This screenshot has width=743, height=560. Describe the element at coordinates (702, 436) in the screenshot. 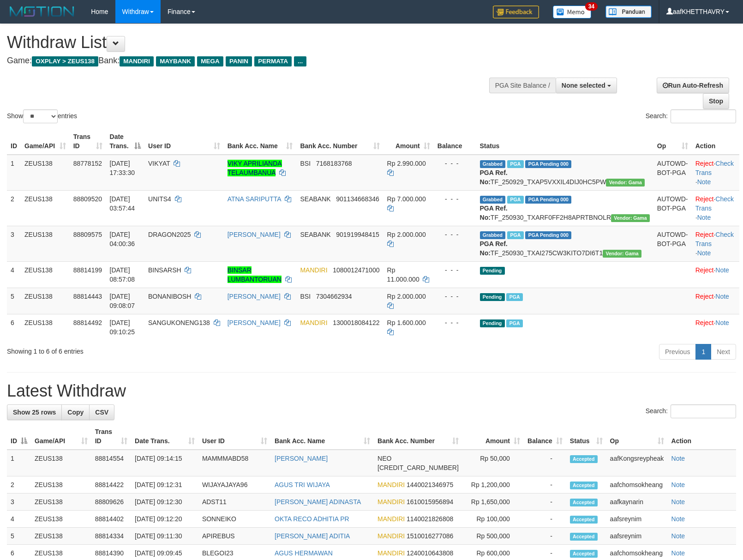

I see `th: Action` at that location.